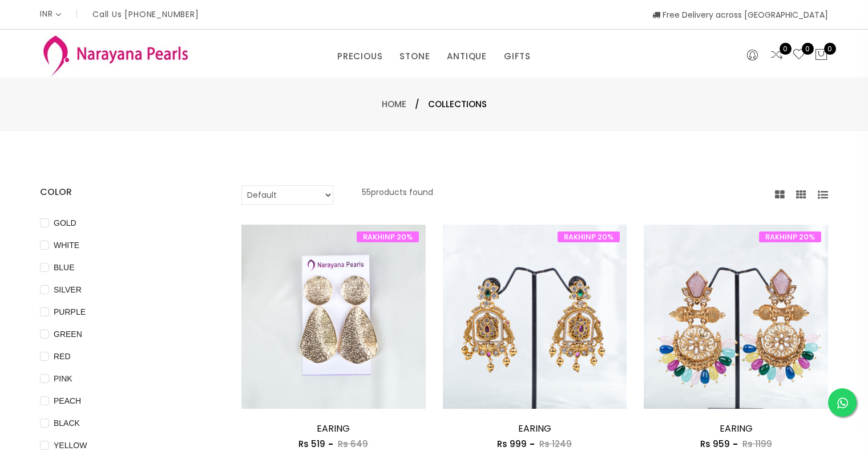 The height and width of the screenshot is (451, 868). What do you see at coordinates (67, 423) in the screenshot?
I see `span: BLACK` at bounding box center [67, 423].